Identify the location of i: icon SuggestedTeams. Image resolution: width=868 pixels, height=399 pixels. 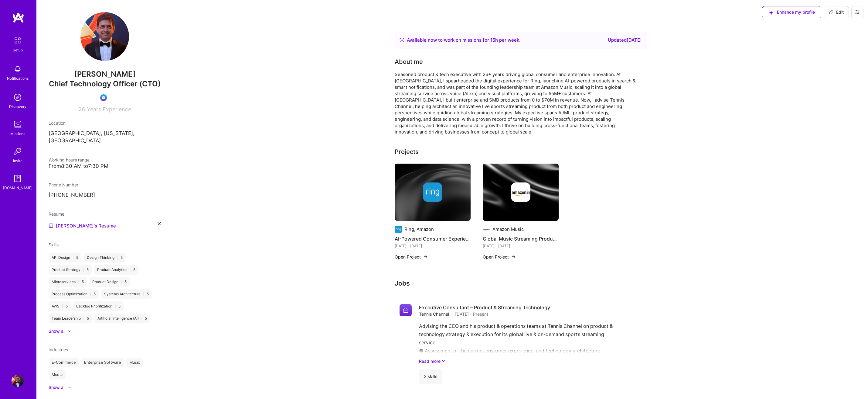
(771, 13).